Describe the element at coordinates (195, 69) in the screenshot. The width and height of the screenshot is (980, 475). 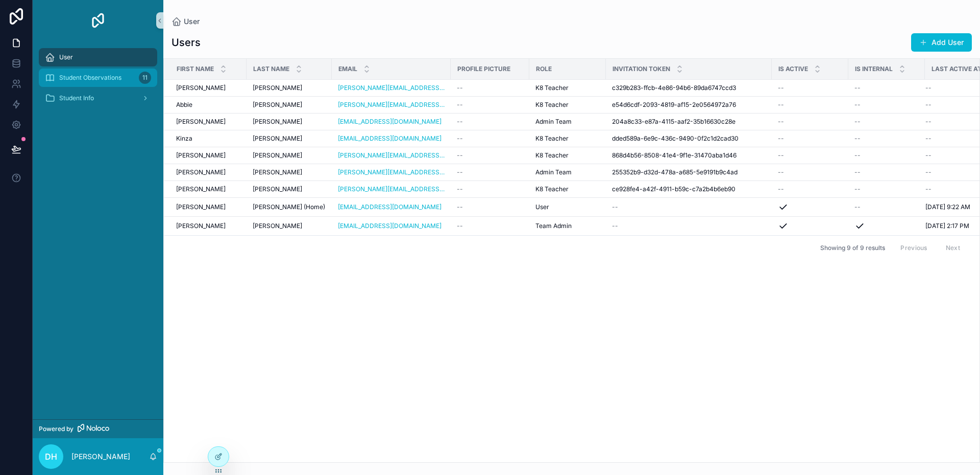
I see `span: First name` at that location.